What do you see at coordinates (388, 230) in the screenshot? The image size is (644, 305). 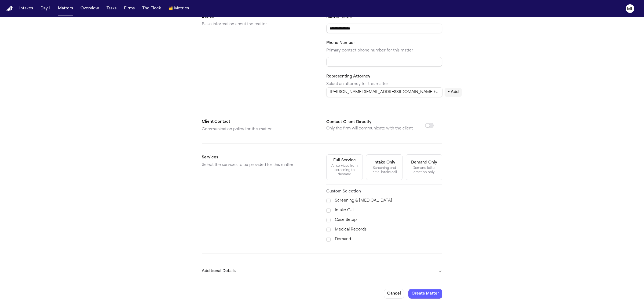 I see `label: Medical Records` at bounding box center [388, 230].